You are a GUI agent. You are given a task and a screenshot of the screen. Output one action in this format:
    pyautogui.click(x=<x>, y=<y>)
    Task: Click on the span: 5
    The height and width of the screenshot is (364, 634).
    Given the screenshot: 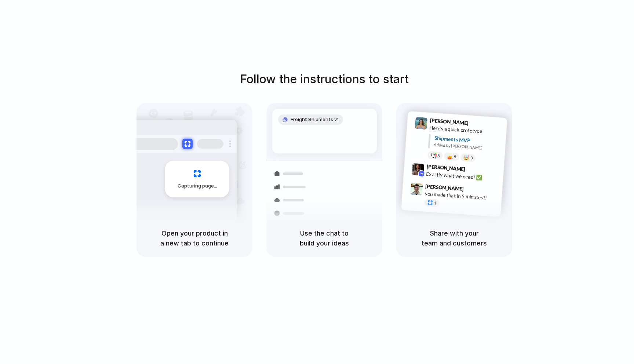 What is the action you would take?
    pyautogui.click(x=455, y=157)
    